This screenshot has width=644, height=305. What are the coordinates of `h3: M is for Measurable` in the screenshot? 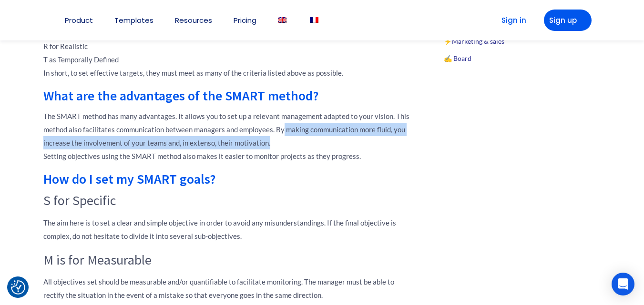 It's located at (227, 260).